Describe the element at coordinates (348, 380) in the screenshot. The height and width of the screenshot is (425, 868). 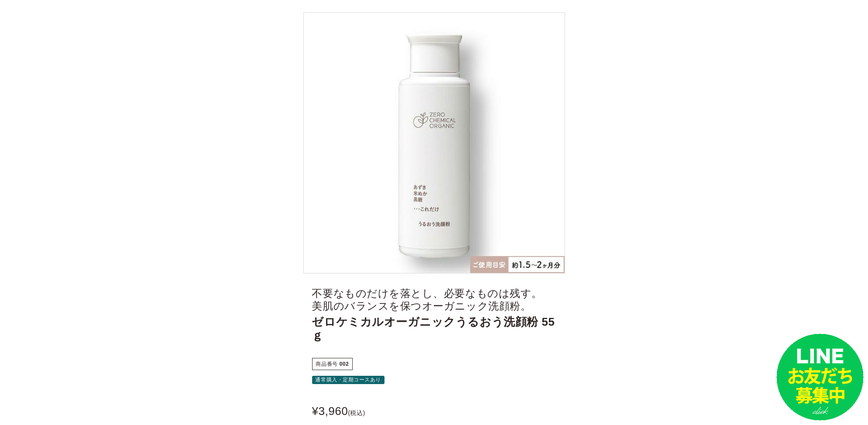
I see `span: 通常購入・定期コースあり` at that location.